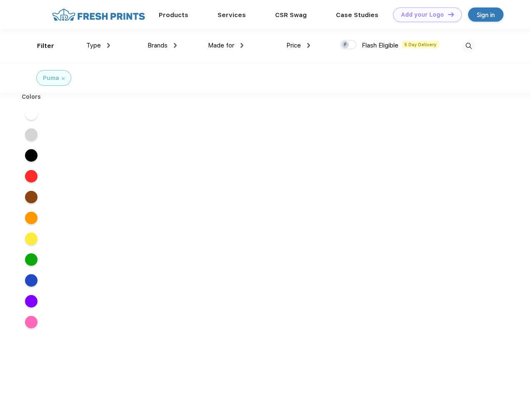 The width and height of the screenshot is (531, 400). I want to click on a: Products, so click(173, 15).